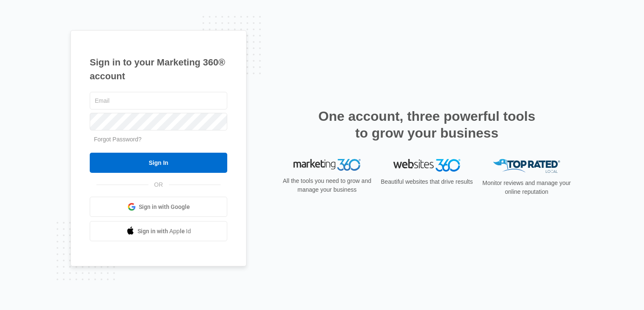 Image resolution: width=644 pixels, height=310 pixels. Describe the element at coordinates (165, 207) in the screenshot. I see `span: Sign in with Google` at that location.